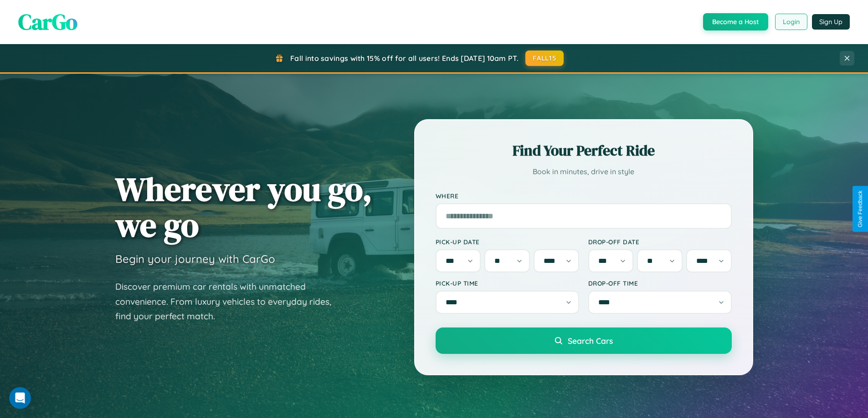 This screenshot has width=868, height=418. Describe the element at coordinates (660, 283) in the screenshot. I see `label: Drop-off Time` at that location.